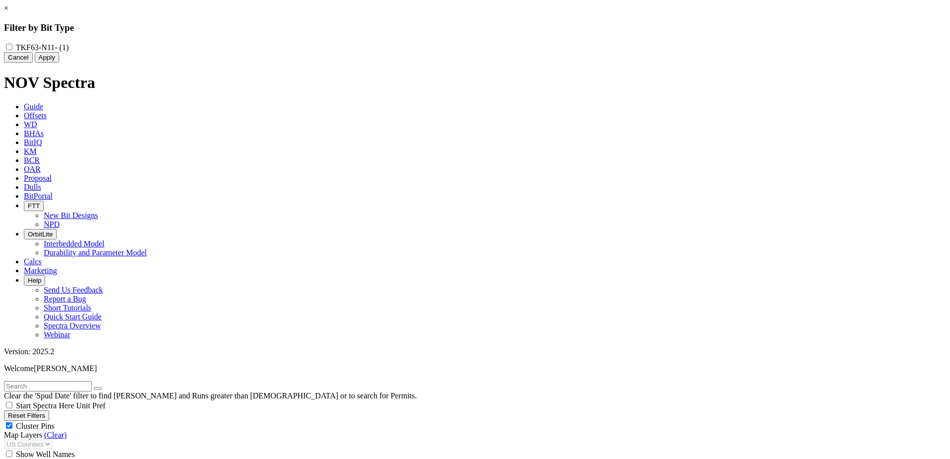  I want to click on div: Version: 2025.2, so click(475, 352).